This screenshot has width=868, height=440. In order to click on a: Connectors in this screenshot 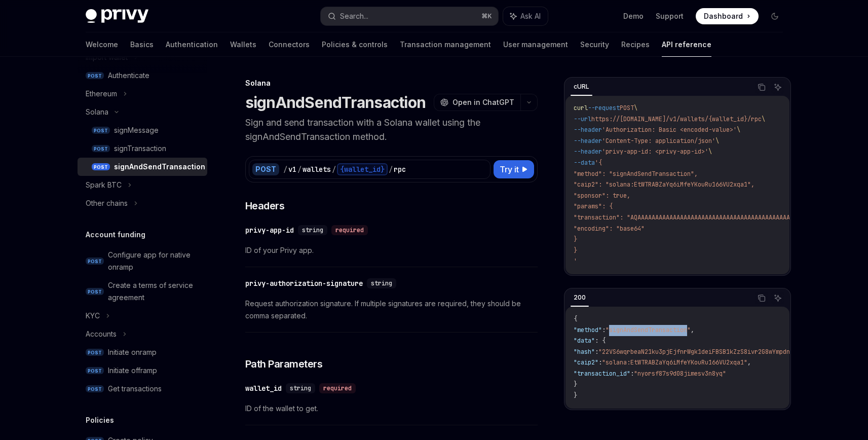, I will do `click(288, 44)`.